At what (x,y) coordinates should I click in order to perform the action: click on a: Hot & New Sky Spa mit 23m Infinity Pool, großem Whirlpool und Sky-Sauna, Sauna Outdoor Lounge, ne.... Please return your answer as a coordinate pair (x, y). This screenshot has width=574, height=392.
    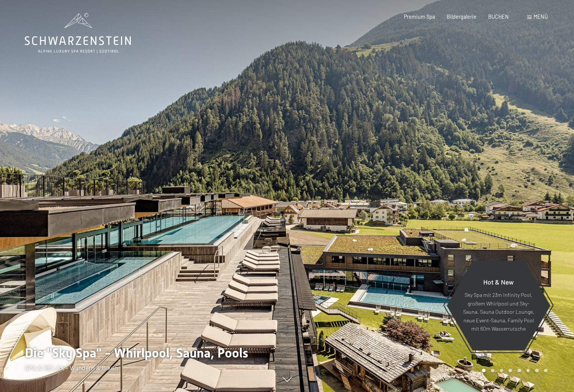
    Looking at the image, I should click on (498, 306).